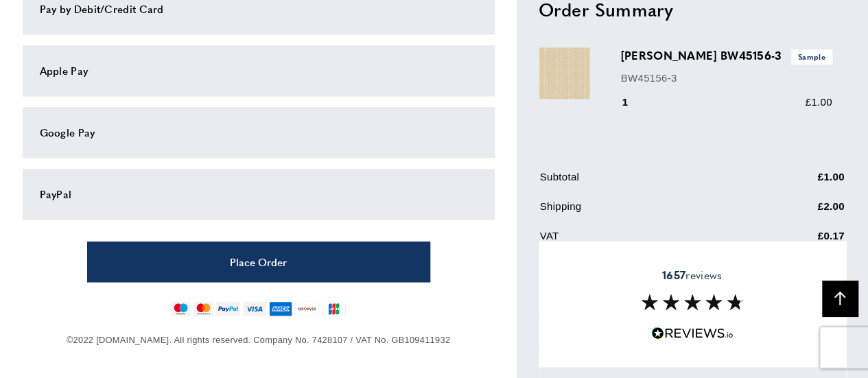 The width and height of the screenshot is (868, 378). I want to click on img: visa, so click(254, 309).